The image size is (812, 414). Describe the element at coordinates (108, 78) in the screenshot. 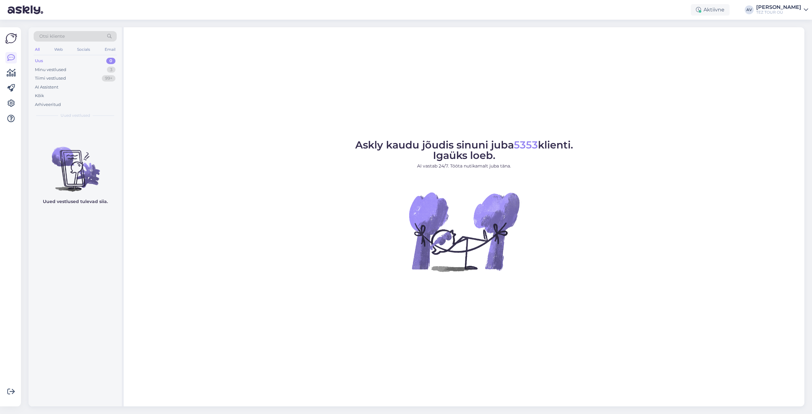

I see `div: 99+` at that location.